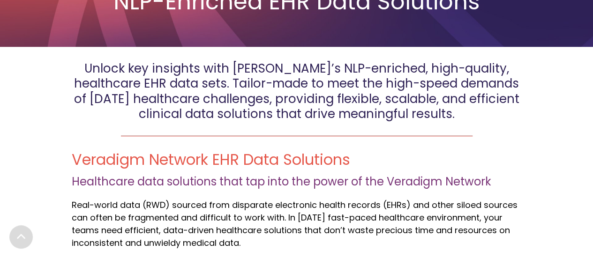 This screenshot has width=593, height=258. What do you see at coordinates (281, 181) in the screenshot?
I see `span: Healthcare data solutions that tap into the power of the Veradigm Network` at bounding box center [281, 181].